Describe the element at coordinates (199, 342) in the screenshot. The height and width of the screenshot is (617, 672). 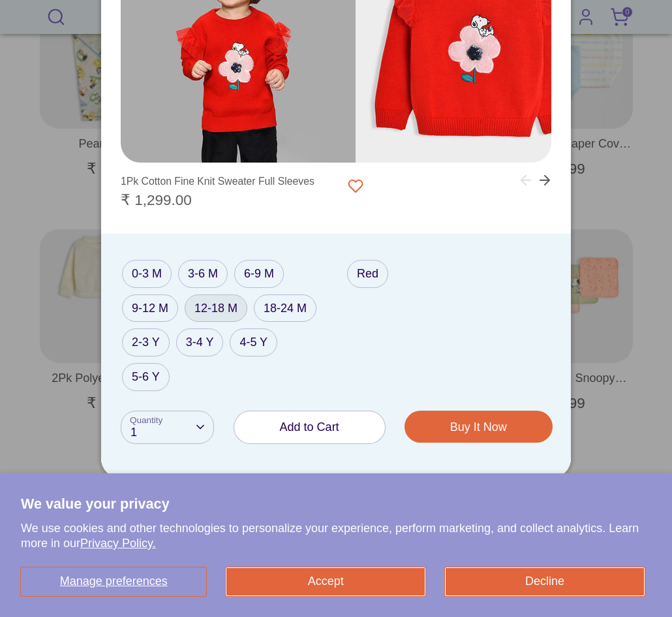
I see `label: 3-4 Y` at that location.